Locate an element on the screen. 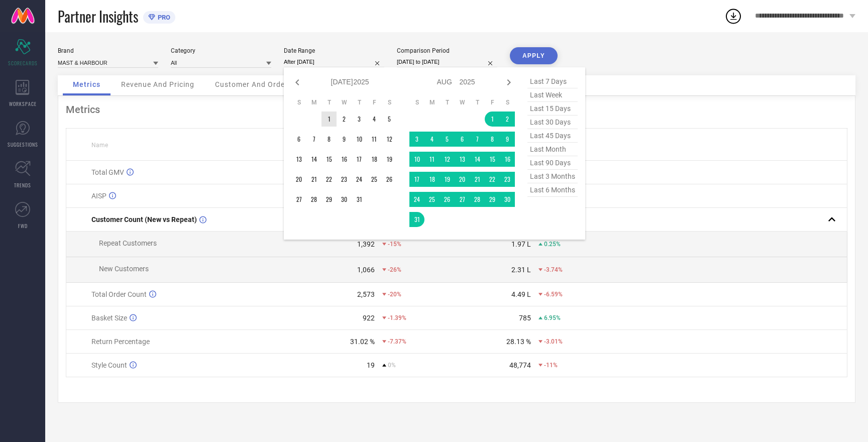 The image size is (868, 442). div: 1,392 is located at coordinates (366, 244).